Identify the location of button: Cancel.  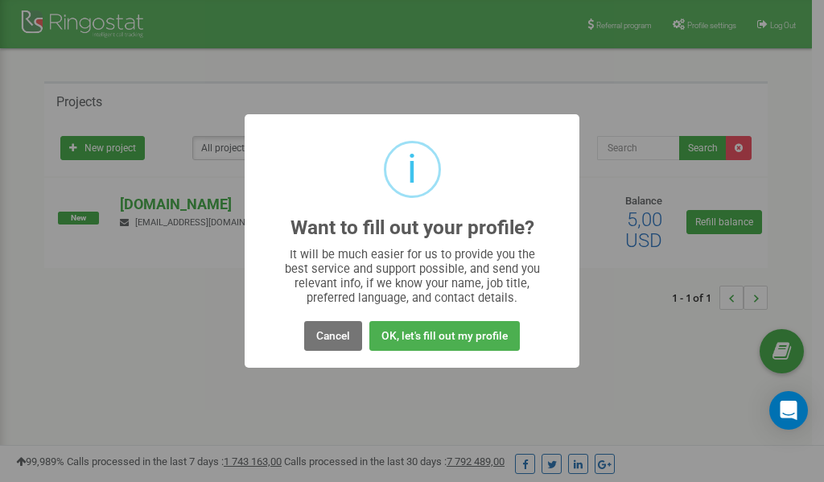
(333, 335).